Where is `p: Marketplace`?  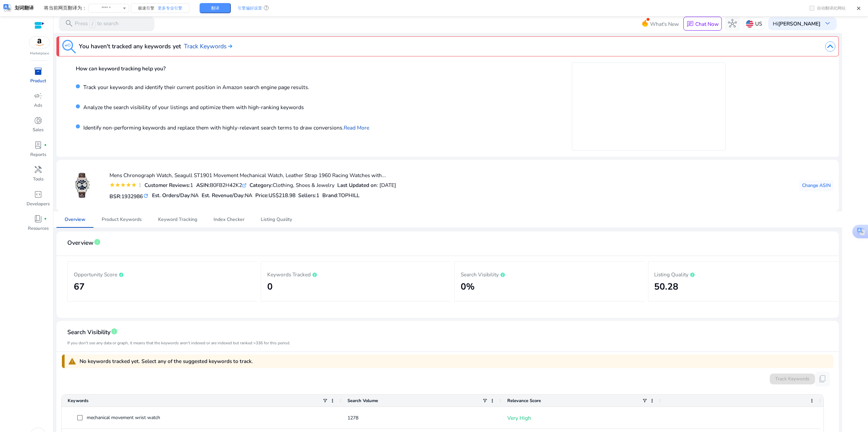
p: Marketplace is located at coordinates (39, 53).